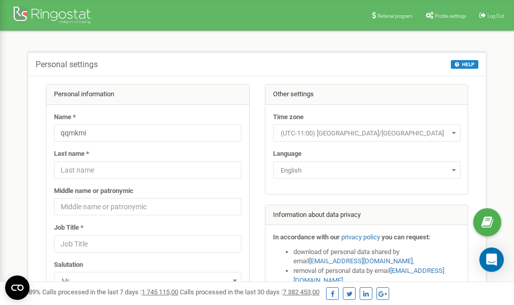 This screenshot has height=305, width=514. I want to click on button: HELP, so click(465, 64).